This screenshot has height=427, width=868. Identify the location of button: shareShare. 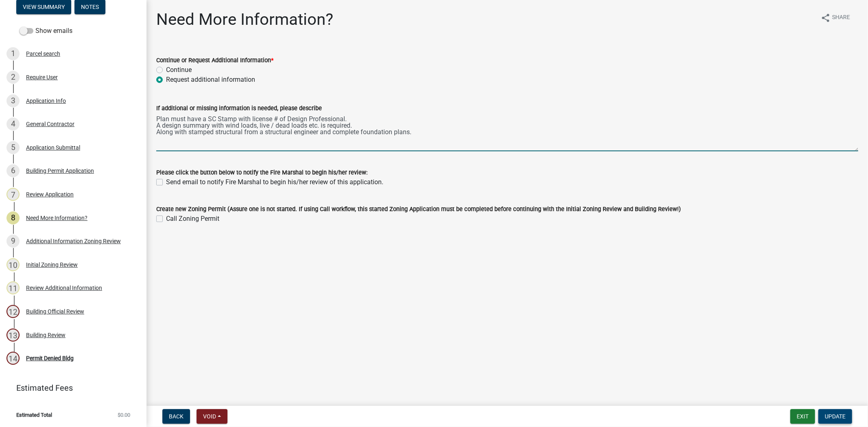
(835, 17).